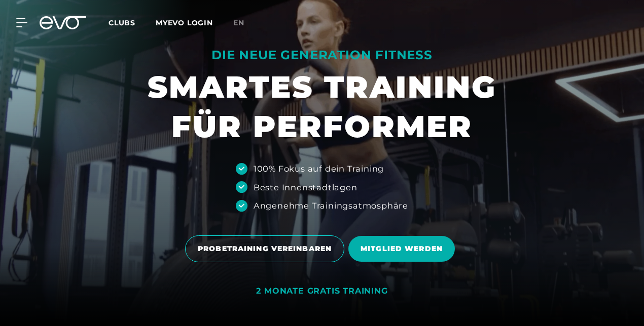 The width and height of the screenshot is (644, 326). I want to click on div: DIE NEUE GENERATION FITNESS, so click(322, 55).